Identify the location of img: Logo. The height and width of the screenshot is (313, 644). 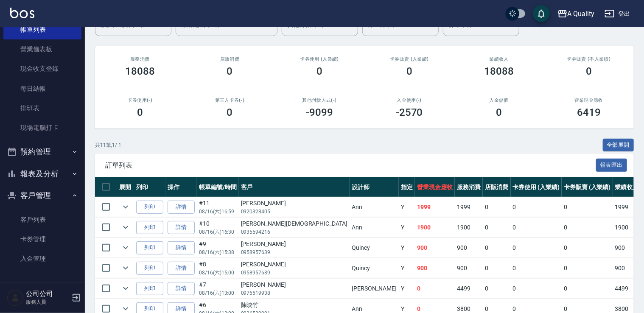
(22, 13).